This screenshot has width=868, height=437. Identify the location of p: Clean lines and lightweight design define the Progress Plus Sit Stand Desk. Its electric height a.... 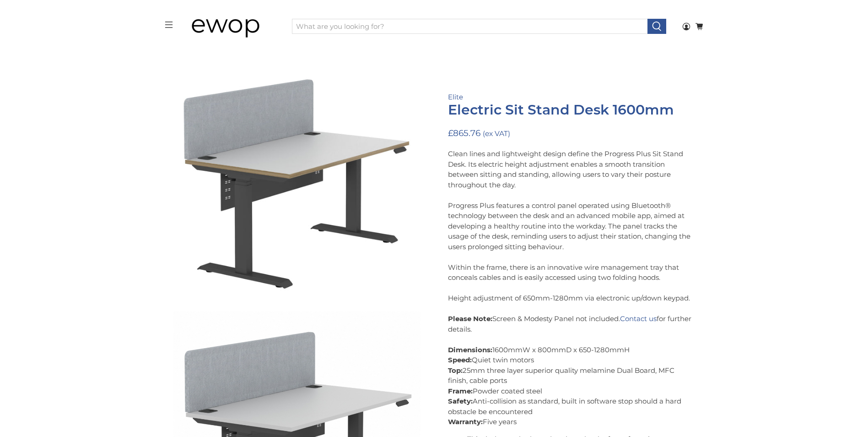
(572, 288).